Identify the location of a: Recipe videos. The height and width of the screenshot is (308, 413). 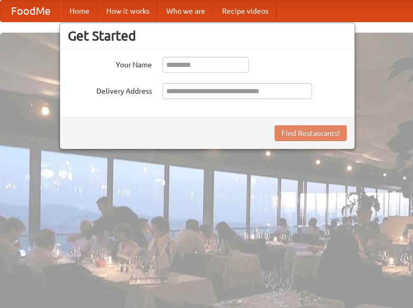
(245, 11).